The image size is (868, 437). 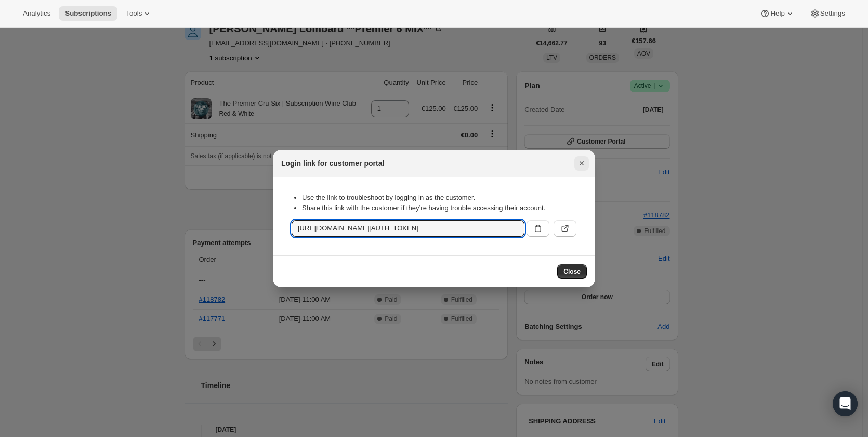 I want to click on span: Settings, so click(x=833, y=14).